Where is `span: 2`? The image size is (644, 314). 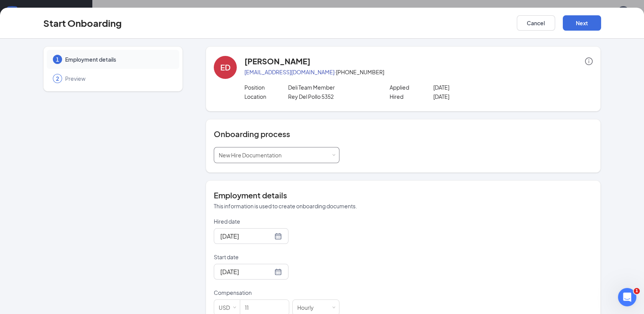 span: 2 is located at coordinates (58, 79).